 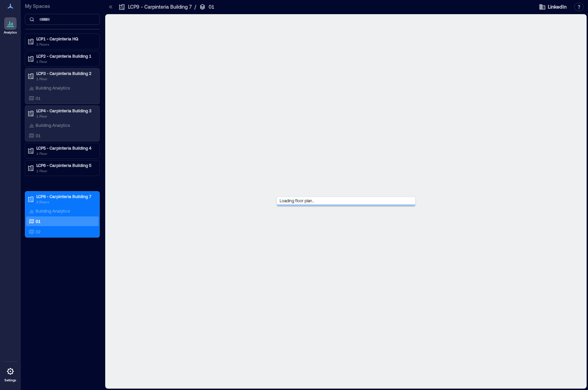 What do you see at coordinates (65, 56) in the screenshot?
I see `p: LCP2 - Carpinteria Building 1` at bounding box center [65, 56].